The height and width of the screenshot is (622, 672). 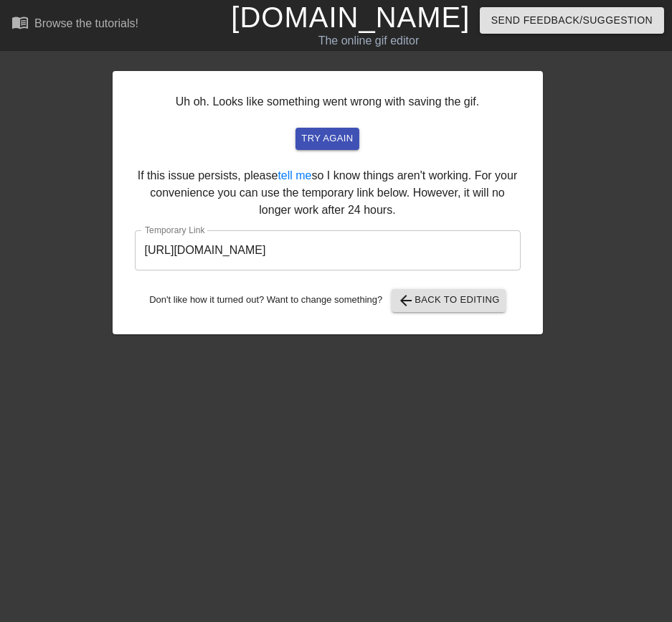 I want to click on a: tell me, so click(x=294, y=175).